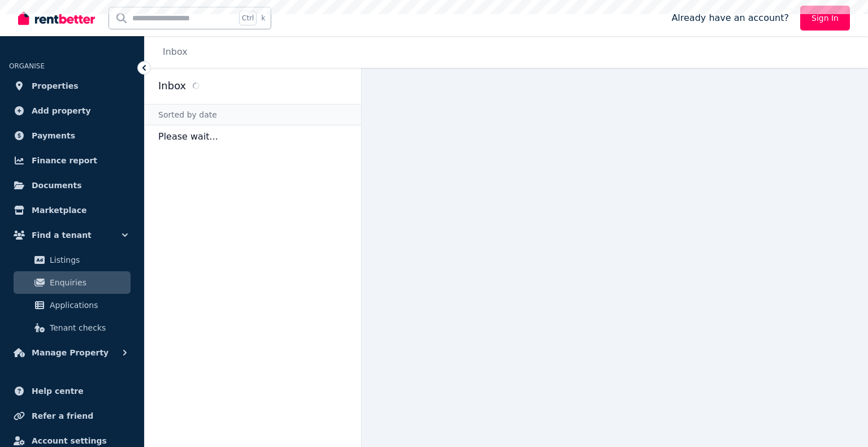 The width and height of the screenshot is (868, 447). I want to click on a: Add property, so click(72, 111).